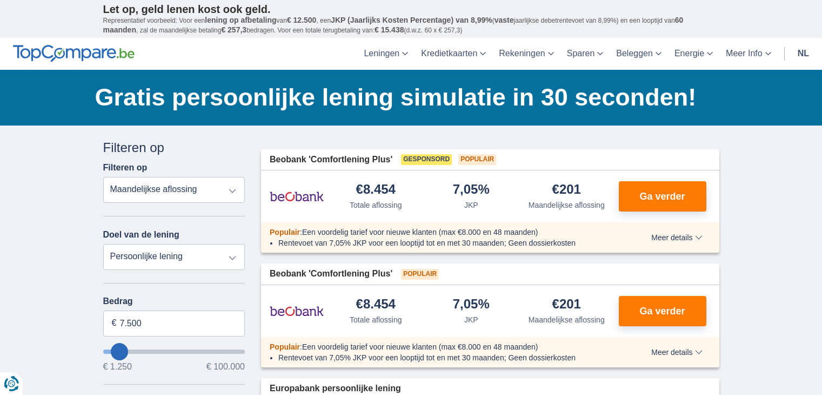 The height and width of the screenshot is (395, 822). I want to click on img: TopCompare, so click(74, 54).